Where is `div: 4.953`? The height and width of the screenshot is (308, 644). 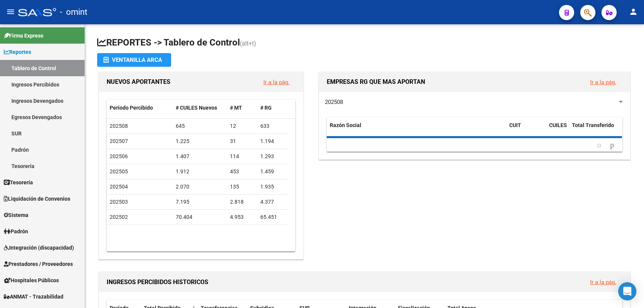 div: 4.953 is located at coordinates (242, 217).